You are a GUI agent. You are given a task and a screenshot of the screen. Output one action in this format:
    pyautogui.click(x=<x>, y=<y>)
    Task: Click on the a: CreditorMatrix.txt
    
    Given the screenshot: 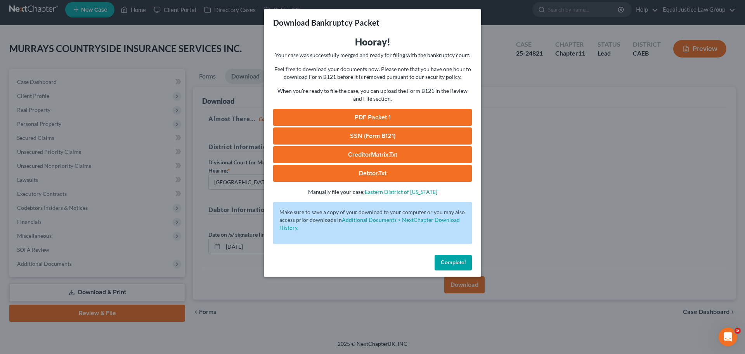 What is the action you would take?
    pyautogui.click(x=373, y=154)
    